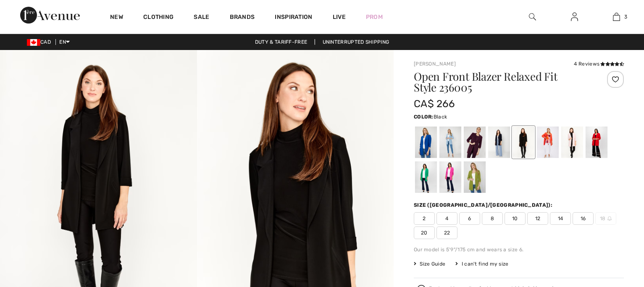  I want to click on span: 14, so click(560, 219).